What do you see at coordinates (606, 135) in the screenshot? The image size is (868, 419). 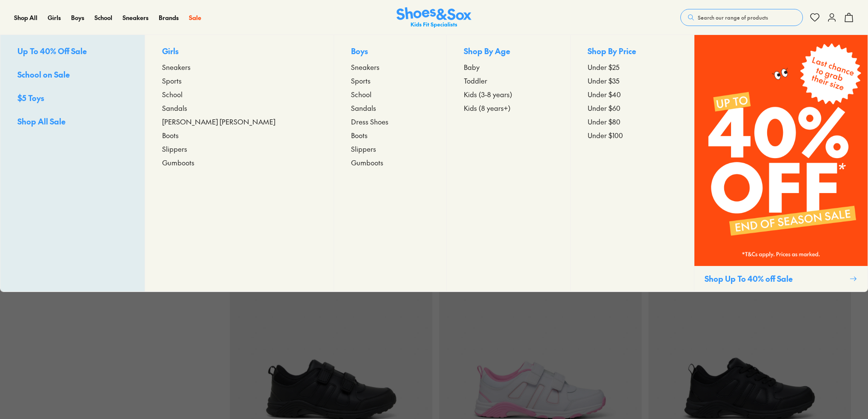 I see `span: Under $100` at bounding box center [606, 135].